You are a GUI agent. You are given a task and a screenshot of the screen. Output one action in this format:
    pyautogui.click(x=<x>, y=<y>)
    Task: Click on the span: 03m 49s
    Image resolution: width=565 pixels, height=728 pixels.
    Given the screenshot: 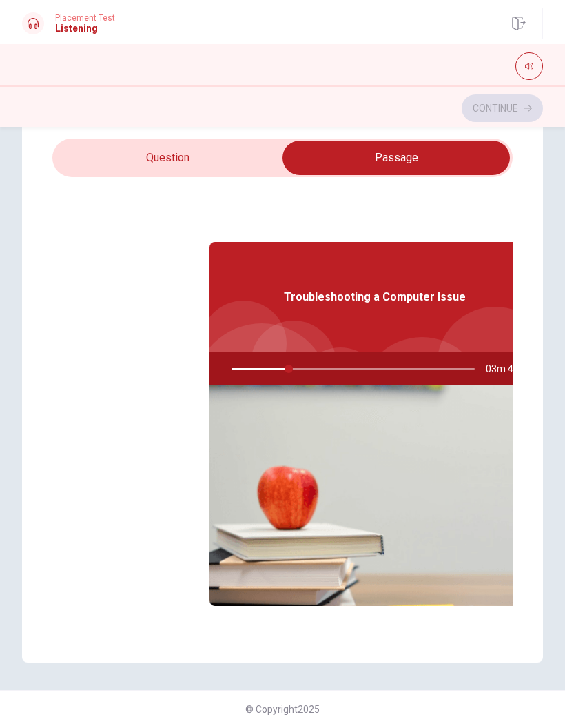 What is the action you would take?
    pyautogui.click(x=510, y=368)
    